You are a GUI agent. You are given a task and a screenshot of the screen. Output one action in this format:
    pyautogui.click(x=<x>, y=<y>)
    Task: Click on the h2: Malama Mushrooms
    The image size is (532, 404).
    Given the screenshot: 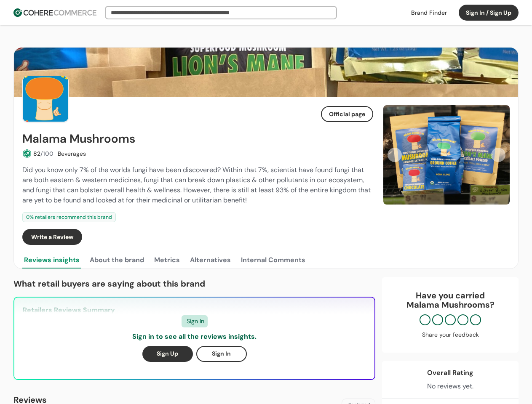 What is the action you would take?
    pyautogui.click(x=78, y=139)
    